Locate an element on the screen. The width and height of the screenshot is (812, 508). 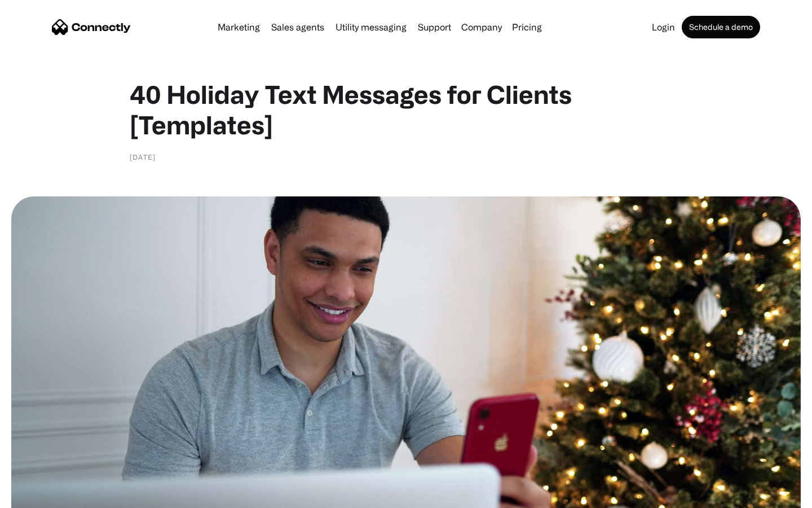
a: Pricing is located at coordinates (526, 27).